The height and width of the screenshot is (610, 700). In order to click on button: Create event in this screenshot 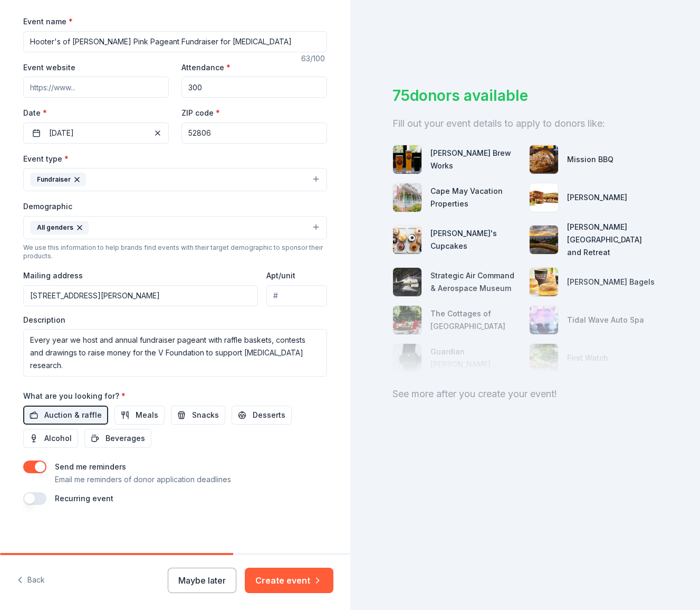, I will do `click(289, 580)`.